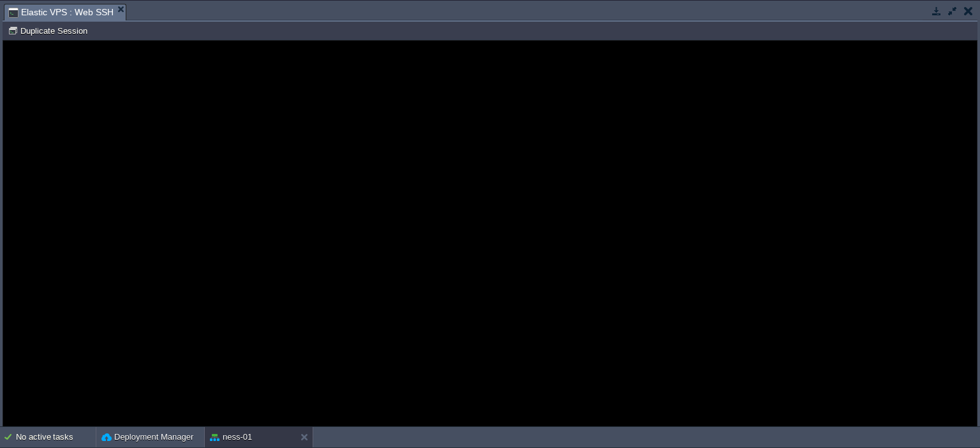 This screenshot has height=448, width=980. What do you see at coordinates (231, 437) in the screenshot?
I see `button: ness-01` at bounding box center [231, 437].